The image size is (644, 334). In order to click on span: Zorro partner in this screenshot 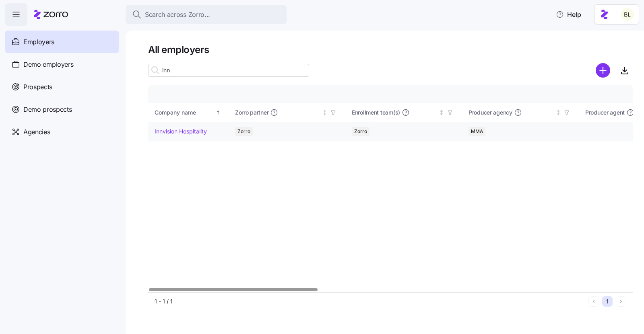, I will do `click(252, 113)`.